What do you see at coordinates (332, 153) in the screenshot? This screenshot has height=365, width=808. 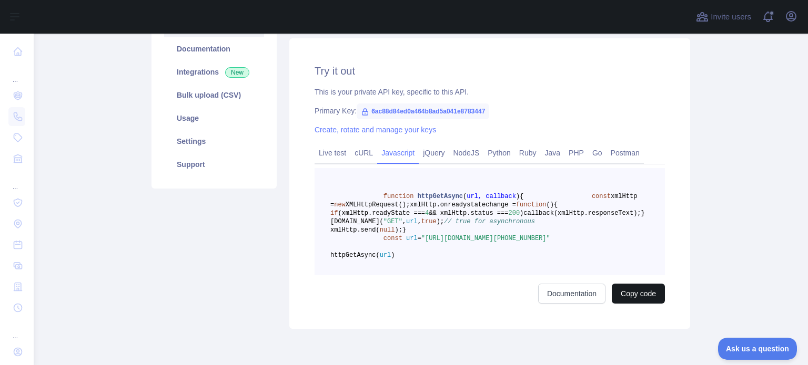 I see `a: Live test` at bounding box center [332, 153].